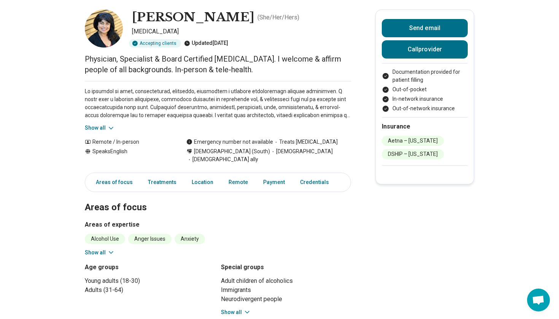  What do you see at coordinates (190, 239) in the screenshot?
I see `li: Anxiety` at bounding box center [190, 239].